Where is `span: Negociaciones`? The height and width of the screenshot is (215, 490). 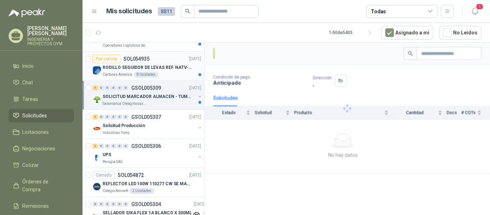 span: Negociaciones is located at coordinates (39, 149).